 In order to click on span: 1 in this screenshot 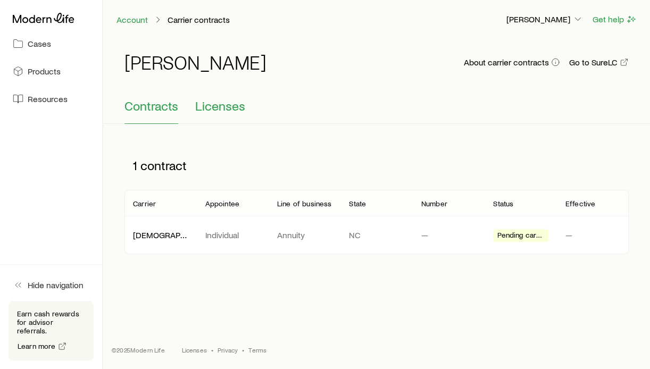, I will do `click(135, 165)`.